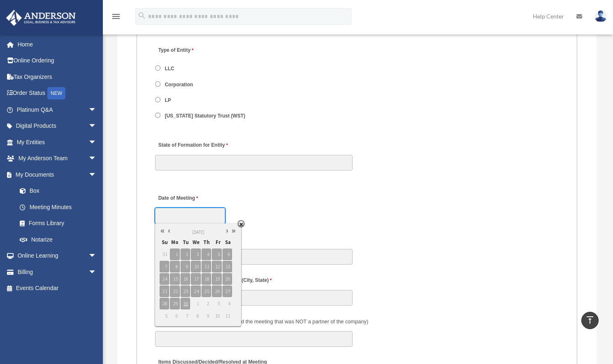 Image resolution: width=613 pixels, height=364 pixels. Describe the element at coordinates (206, 279) in the screenshot. I see `span: 18` at that location.